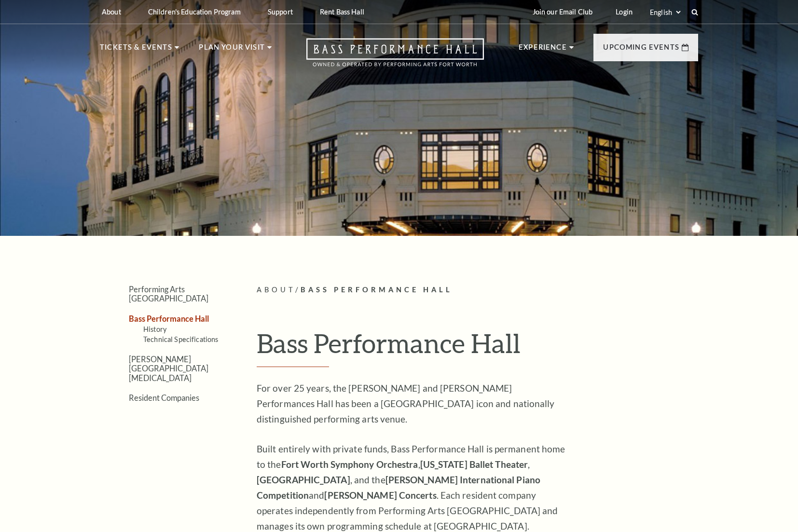 Image resolution: width=798 pixels, height=532 pixels. Describe the element at coordinates (232, 50) in the screenshot. I see `p: Plan Your Visit` at that location.